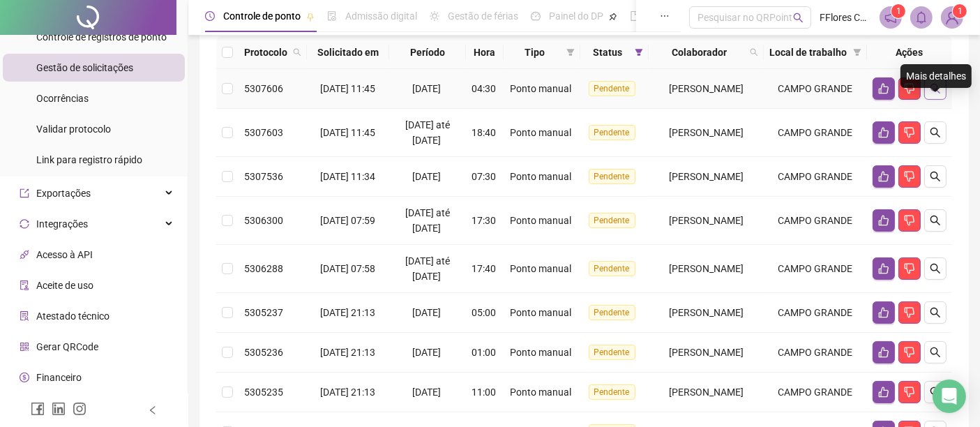  I want to click on span: 18:40, so click(483, 133).